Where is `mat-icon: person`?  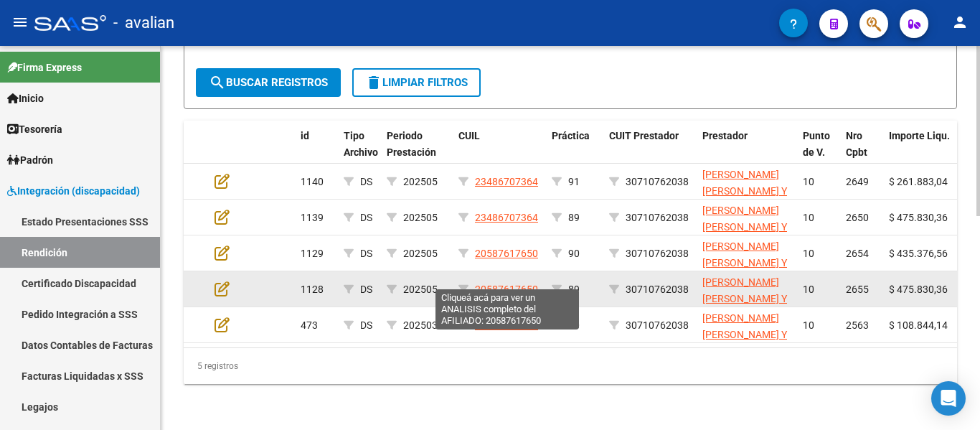 mat-icon: person is located at coordinates (960, 22).